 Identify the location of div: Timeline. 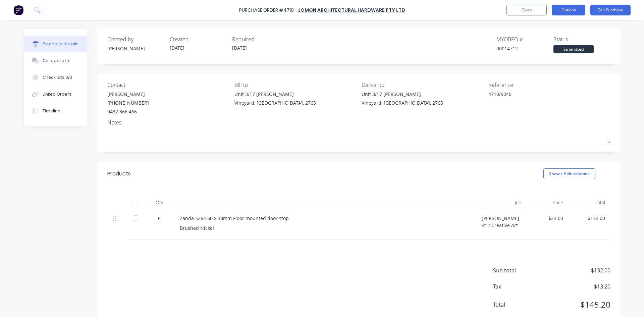
(52, 111).